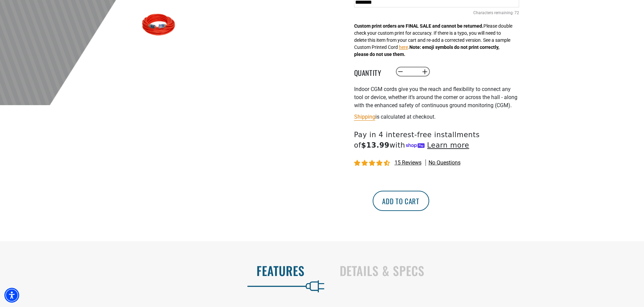 Image resolution: width=644 pixels, height=307 pixels. I want to click on button: Add to cart, so click(401, 201).